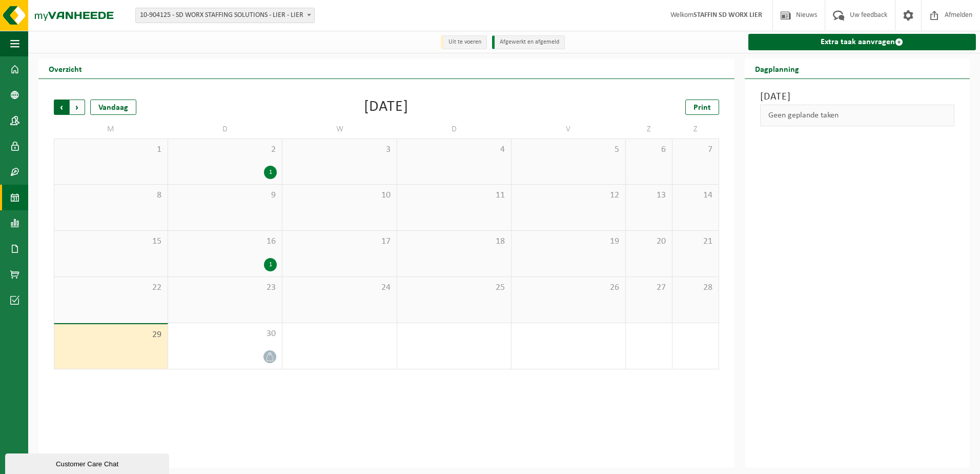 Image resolution: width=980 pixels, height=474 pixels. What do you see at coordinates (454, 288) in the screenshot?
I see `span: 25` at bounding box center [454, 288].